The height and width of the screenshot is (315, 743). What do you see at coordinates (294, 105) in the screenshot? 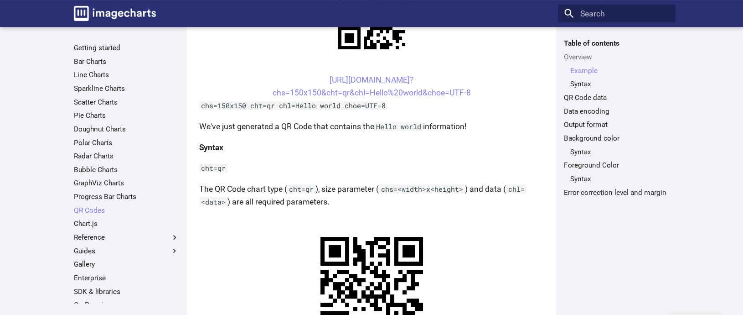
I see `code: chs=150x150 cht=qr chl=Hello world choe=UTF-8` at bounding box center [294, 105].